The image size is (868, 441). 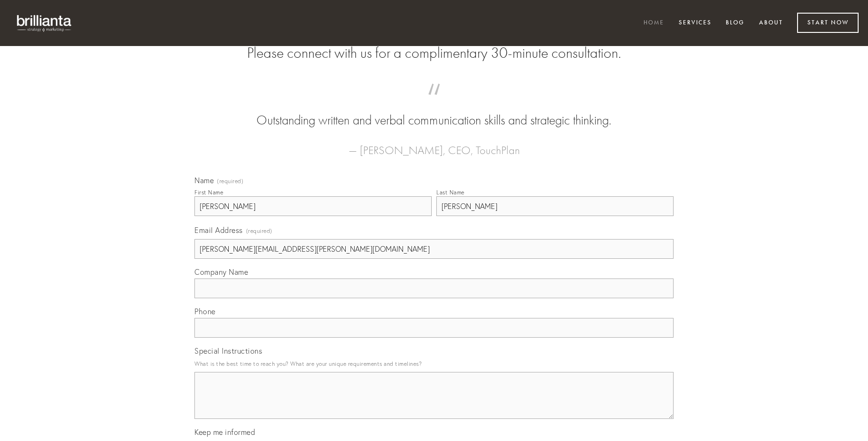 I want to click on span: Special Instructions, so click(x=228, y=351).